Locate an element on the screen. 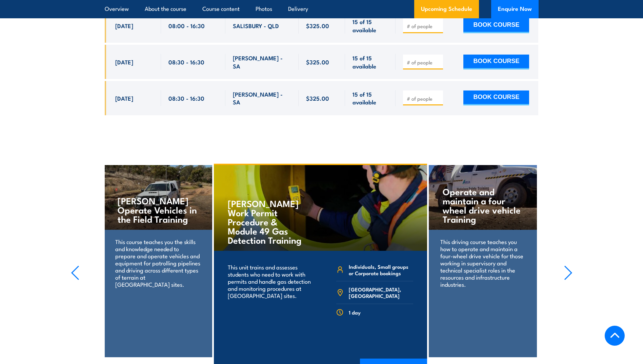  span: Individuals, Small groups or Corporate bookings is located at coordinates (381, 270).